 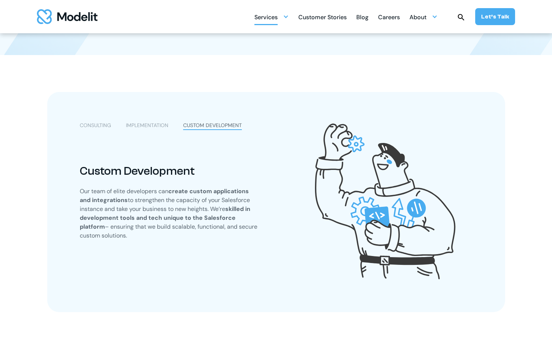 What do you see at coordinates (67, 17) in the screenshot?
I see `img: modelit logo` at bounding box center [67, 17].